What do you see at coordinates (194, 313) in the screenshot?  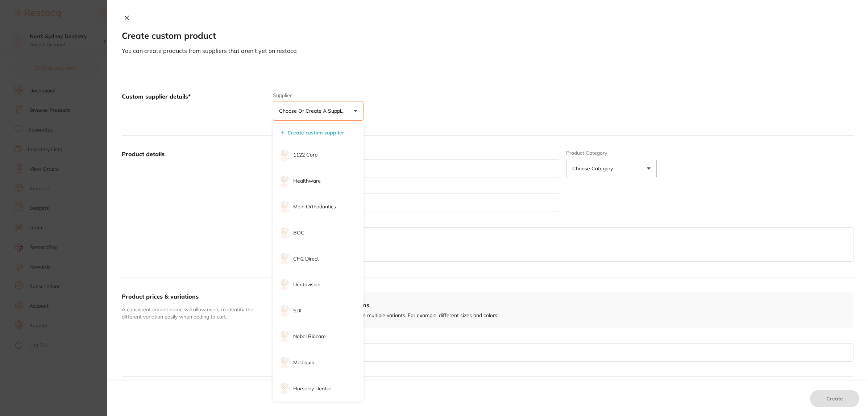 I see `p: A consistent variant name will allow users to identify the different variation easily when adding...` at bounding box center [194, 313].